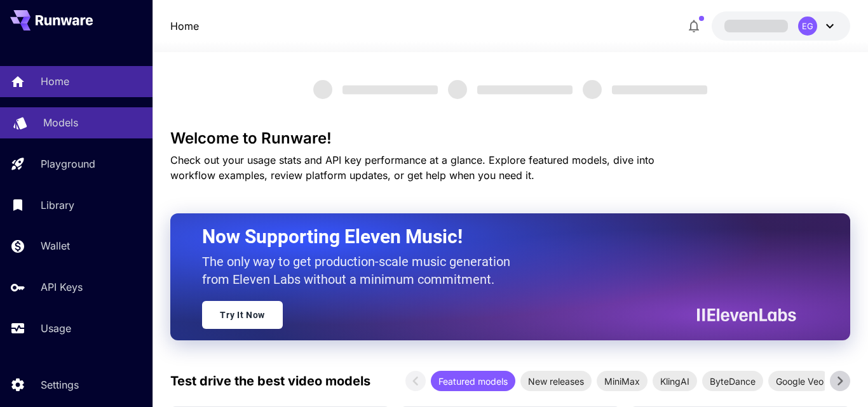 The image size is (868, 407). Describe the element at coordinates (556, 381) in the screenshot. I see `span: New releases` at that location.